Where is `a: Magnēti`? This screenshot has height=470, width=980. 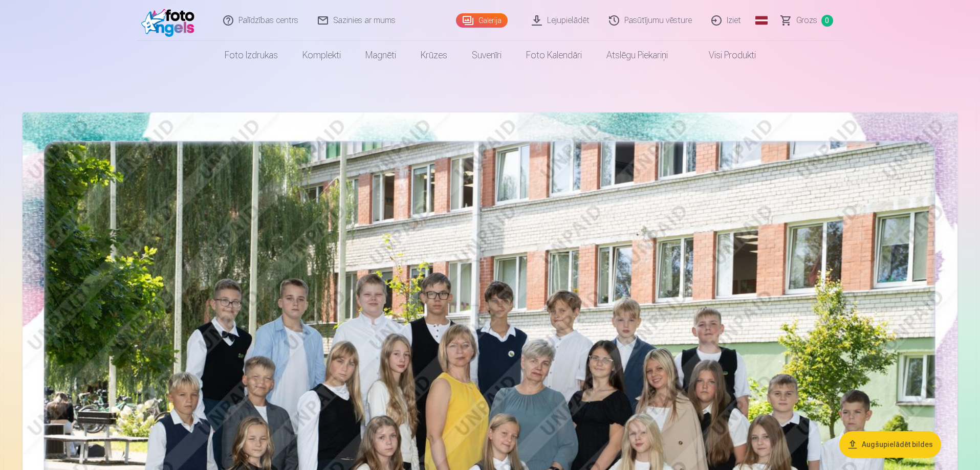 a: Magnēti is located at coordinates (381, 56).